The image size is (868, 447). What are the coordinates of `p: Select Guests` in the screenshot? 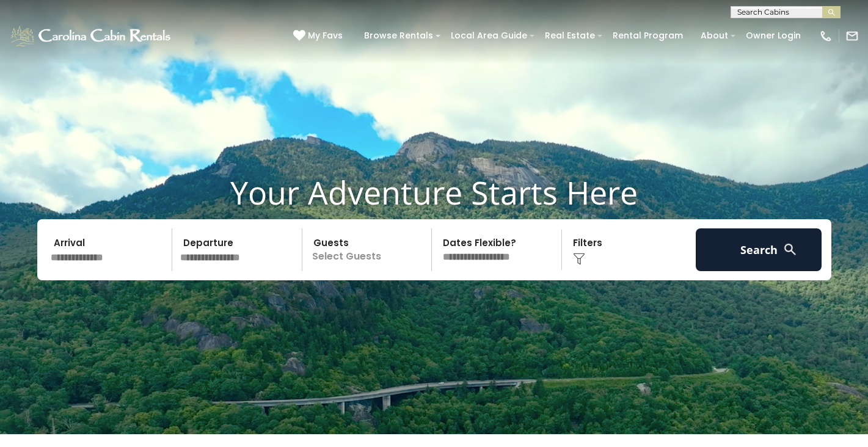 It's located at (369, 249).